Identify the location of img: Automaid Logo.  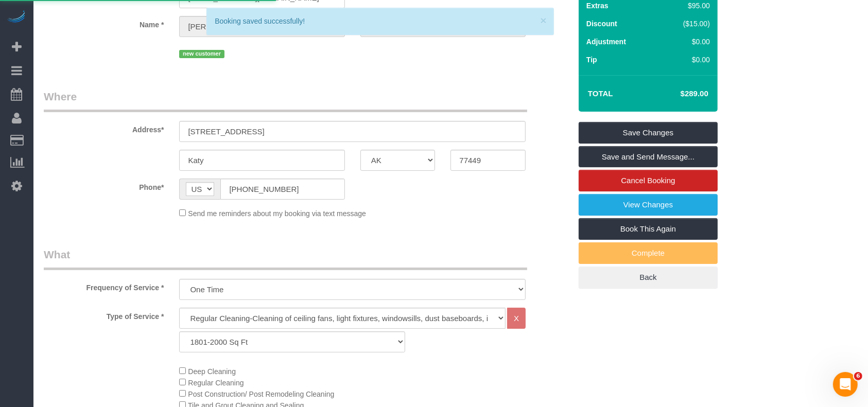
(16, 18).